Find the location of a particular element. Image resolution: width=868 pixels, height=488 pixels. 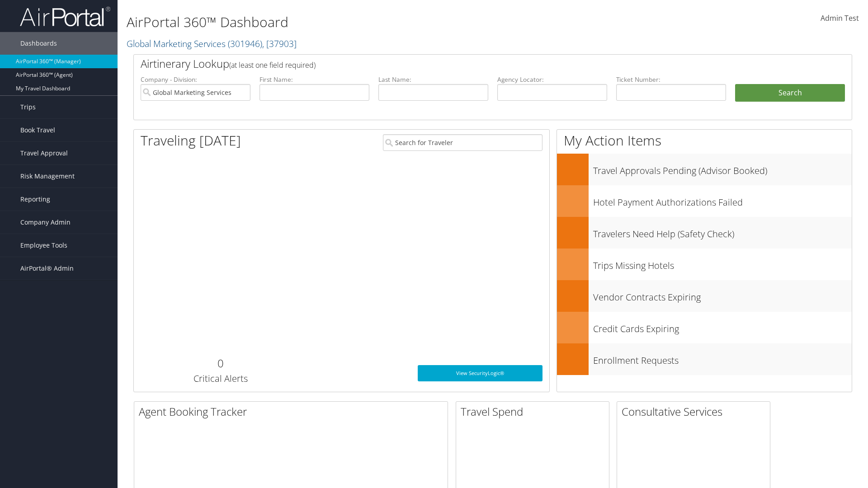

span: Book Travel is located at coordinates (38, 130).